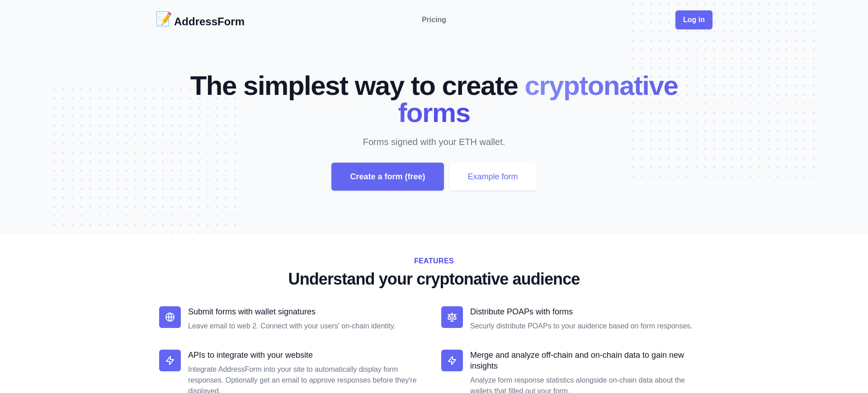 The width and height of the screenshot is (868, 393). I want to click on dd: Securly distribute POAPs to your auidence based on form responses., so click(590, 326).